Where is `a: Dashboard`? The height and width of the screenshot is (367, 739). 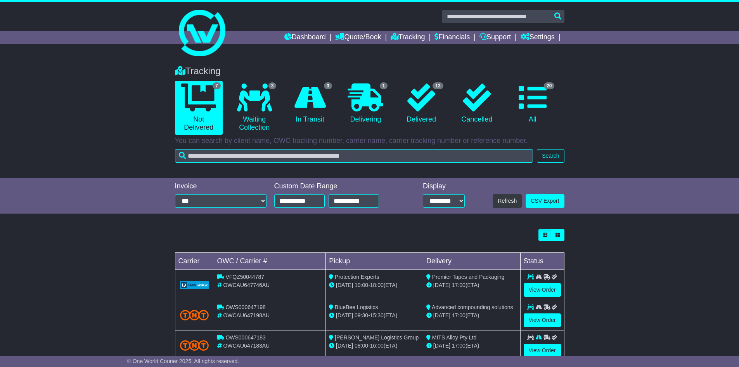
a: Dashboard is located at coordinates (305, 38).